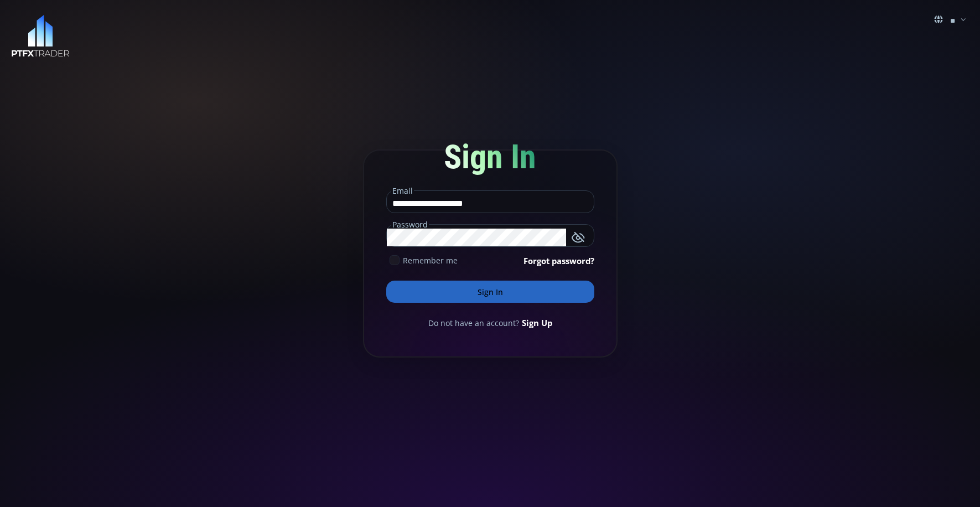 This screenshot has width=980, height=507. Describe the element at coordinates (537, 322) in the screenshot. I see `a: Sign Up` at that location.